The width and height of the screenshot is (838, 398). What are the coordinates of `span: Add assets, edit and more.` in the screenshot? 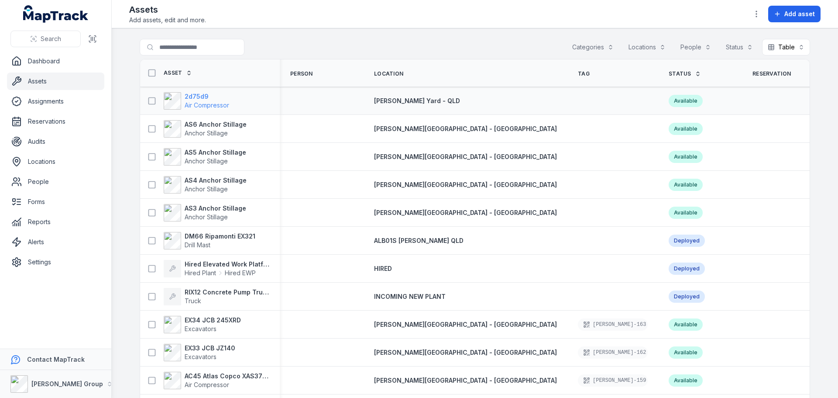 It's located at (168, 20).